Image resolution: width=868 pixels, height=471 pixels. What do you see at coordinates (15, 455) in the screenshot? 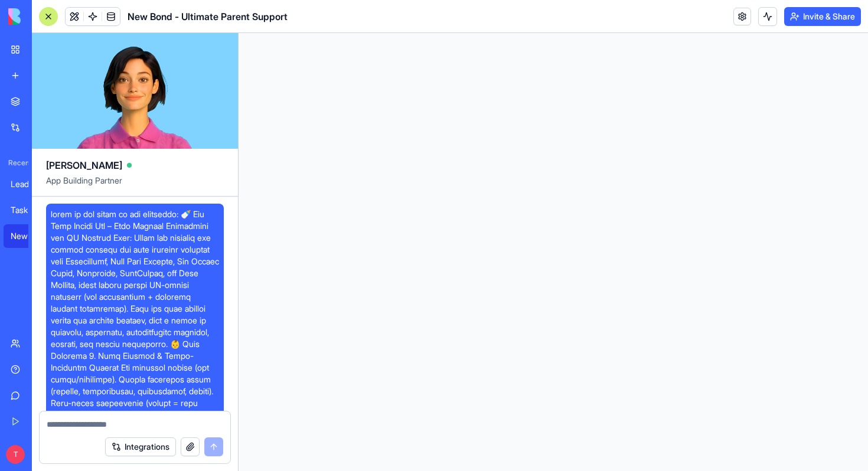
I see `span: T` at bounding box center [15, 455].